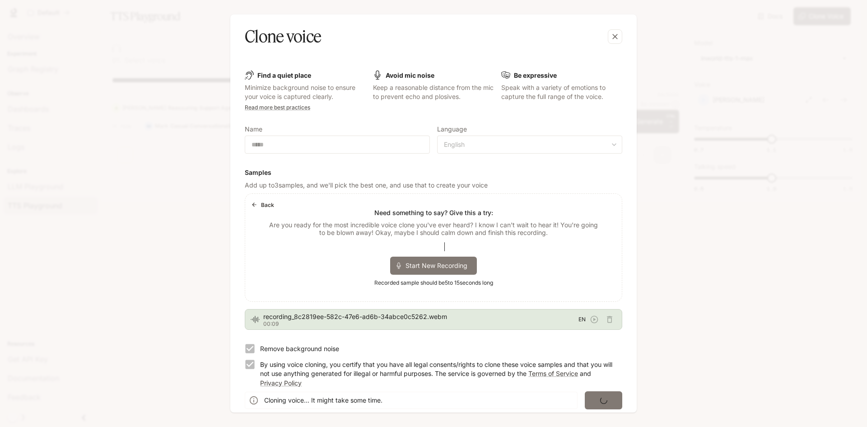 Image resolution: width=867 pixels, height=427 pixels. I want to click on p: Name, so click(253, 129).